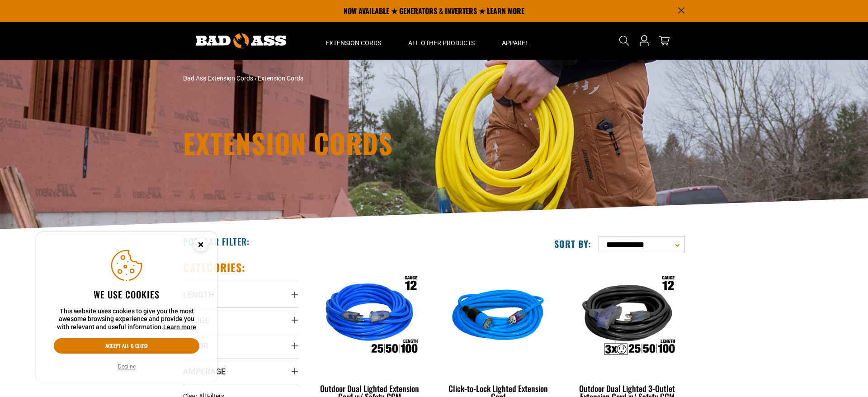  Describe the element at coordinates (627, 317) in the screenshot. I see `img: Outdoor Dual Lighted 3-Outlet Extension Cord w/ Safety CGM` at that location.